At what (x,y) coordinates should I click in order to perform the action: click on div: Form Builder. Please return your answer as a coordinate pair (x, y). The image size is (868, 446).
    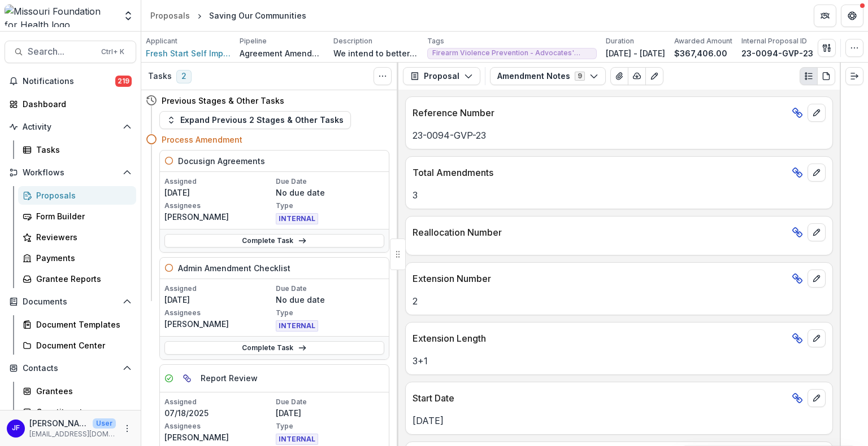
    Looking at the image, I should click on (81, 216).